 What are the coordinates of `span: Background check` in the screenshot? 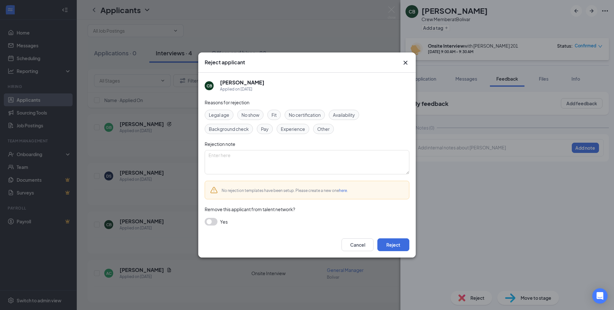 It's located at (229, 129).